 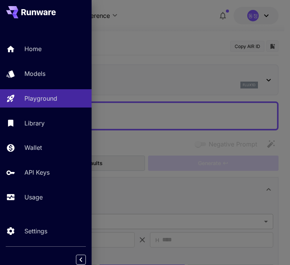 What do you see at coordinates (36, 231) in the screenshot?
I see `p: Settings` at bounding box center [36, 231].